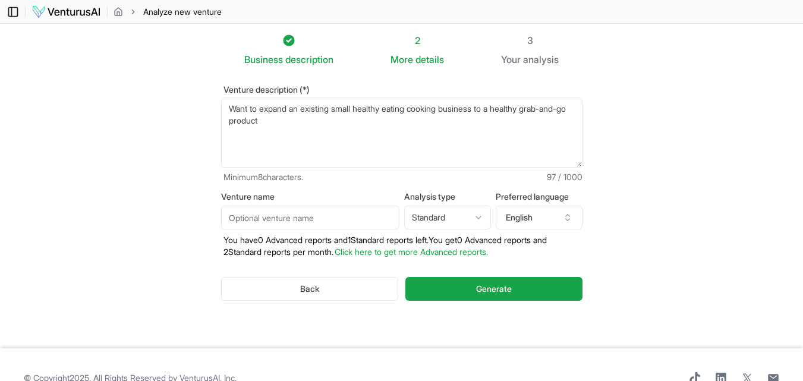  I want to click on p: You have 0 Advanced reports and 1 Standard reports left. Y ou get 0 Advanced reports and 2 Standa..., so click(402, 246).